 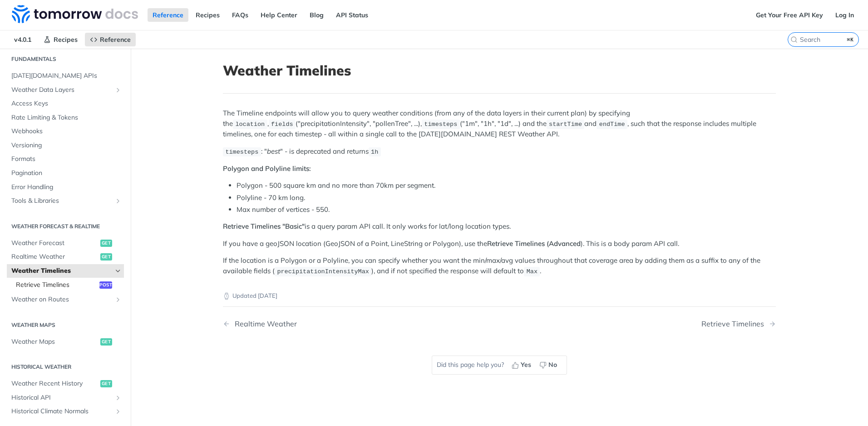 I want to click on a: Previous Page: Realtime Weather, so click(x=342, y=324).